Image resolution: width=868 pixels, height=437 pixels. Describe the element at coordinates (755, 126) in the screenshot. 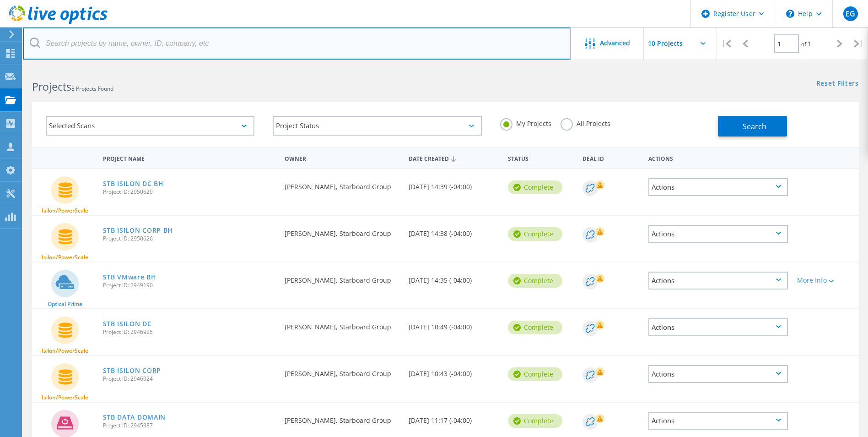

I see `span: Search` at that location.